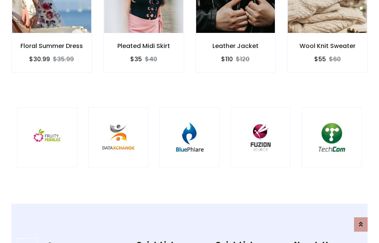 Image resolution: width=379 pixels, height=243 pixels. I want to click on h6: Leather Jacket, so click(236, 46).